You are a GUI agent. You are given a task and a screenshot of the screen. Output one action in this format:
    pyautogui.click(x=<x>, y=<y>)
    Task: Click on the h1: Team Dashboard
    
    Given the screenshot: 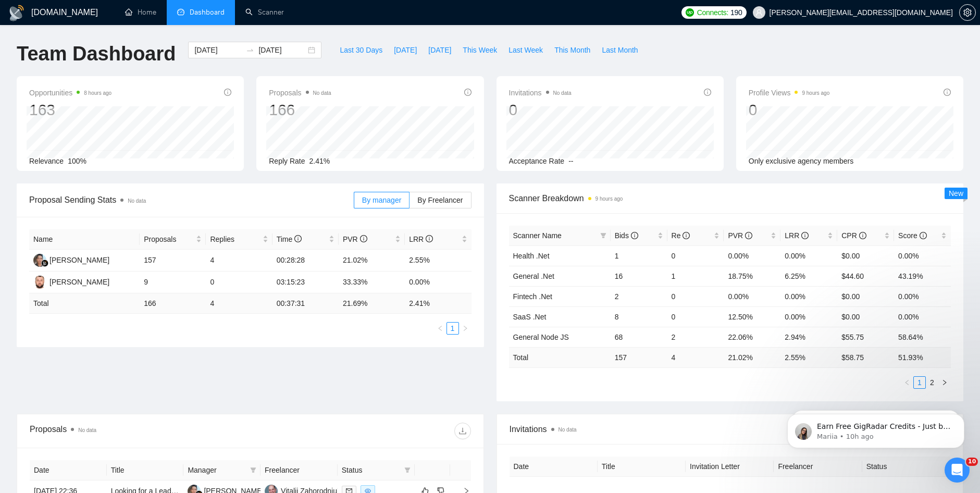 What is the action you would take?
    pyautogui.click(x=96, y=54)
    